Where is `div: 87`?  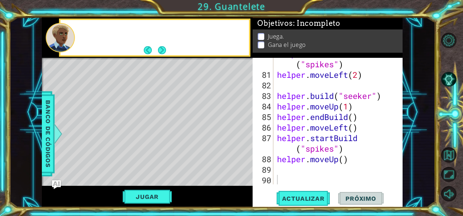
div: 87 is located at coordinates (263, 143).